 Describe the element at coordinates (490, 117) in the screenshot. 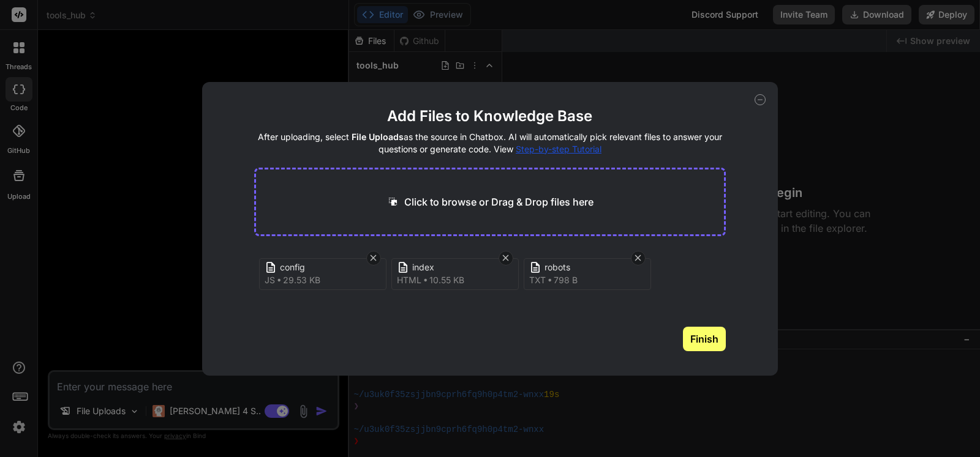

I see `h2: Add Files to Knowledge Base` at that location.